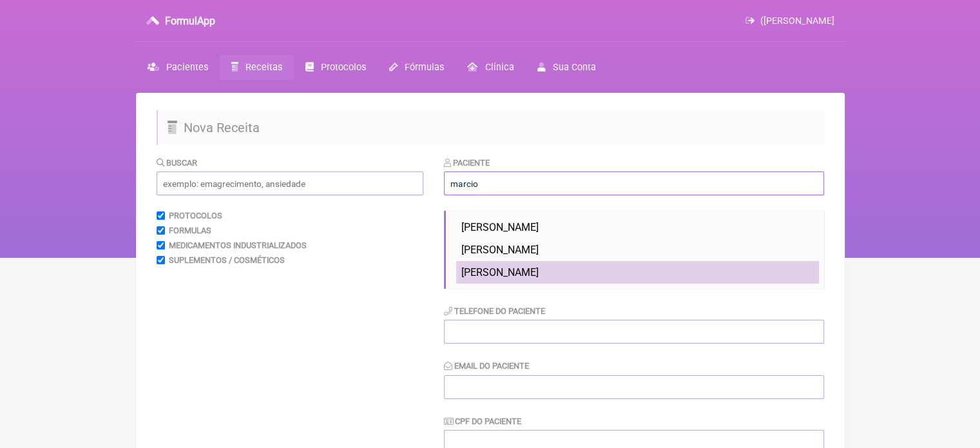 The width and height of the screenshot is (980, 448). Describe the element at coordinates (494, 310) in the screenshot. I see `label: Telefone do Paciente` at that location.